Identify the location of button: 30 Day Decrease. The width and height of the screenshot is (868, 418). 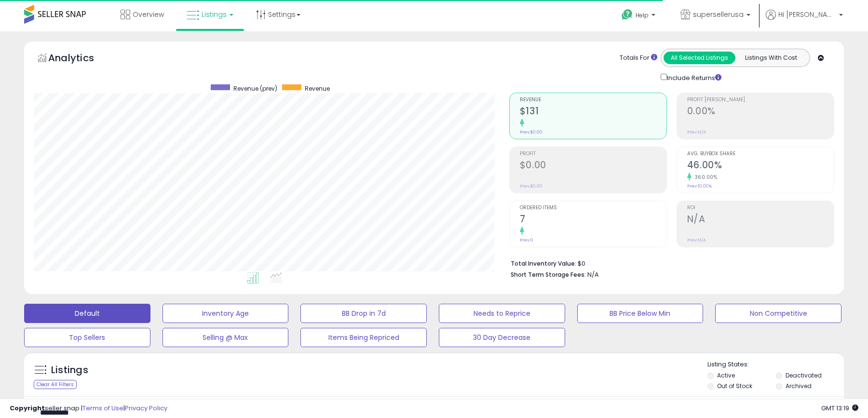
(502, 337).